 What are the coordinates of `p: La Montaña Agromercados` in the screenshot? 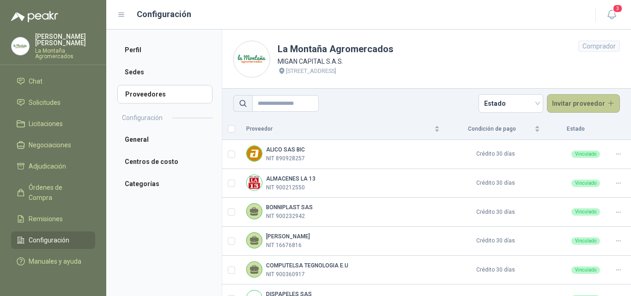 It's located at (65, 54).